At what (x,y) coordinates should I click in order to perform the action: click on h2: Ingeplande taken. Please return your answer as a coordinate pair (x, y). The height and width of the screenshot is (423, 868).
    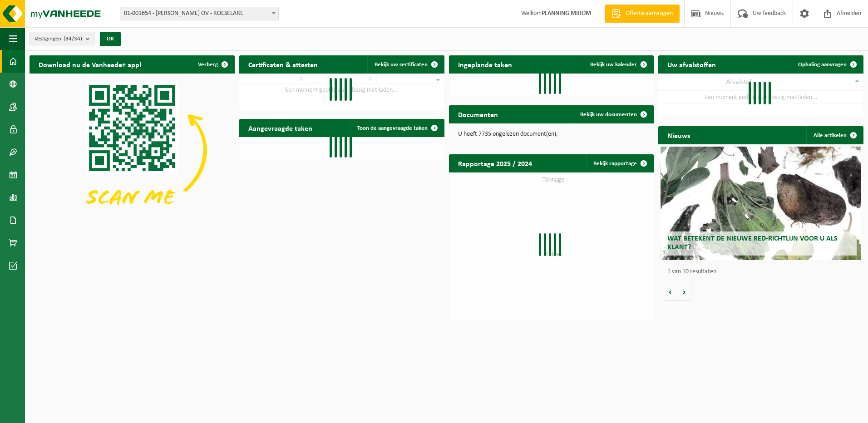
    Looking at the image, I should click on (485, 64).